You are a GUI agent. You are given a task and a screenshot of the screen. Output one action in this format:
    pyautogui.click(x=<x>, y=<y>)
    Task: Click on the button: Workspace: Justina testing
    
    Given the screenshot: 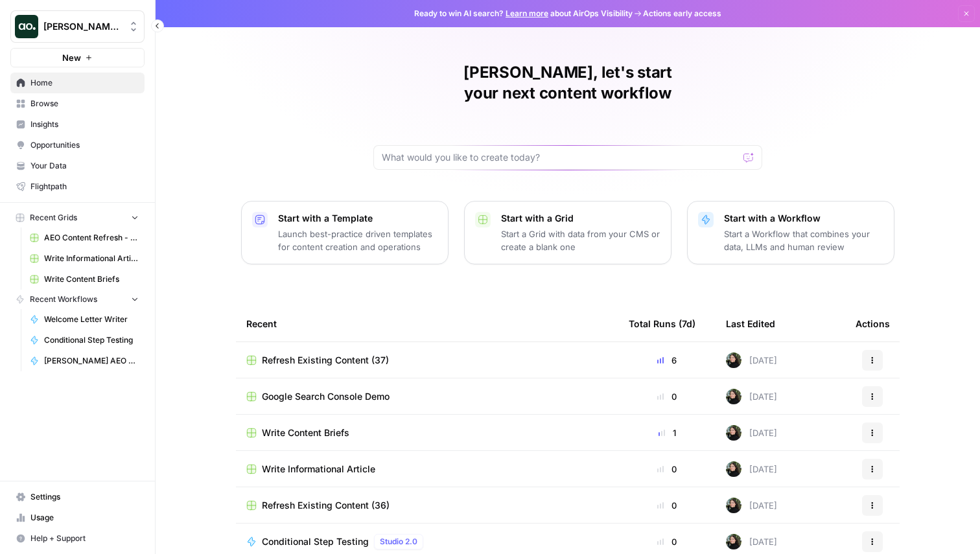 What is the action you would take?
    pyautogui.click(x=77, y=27)
    